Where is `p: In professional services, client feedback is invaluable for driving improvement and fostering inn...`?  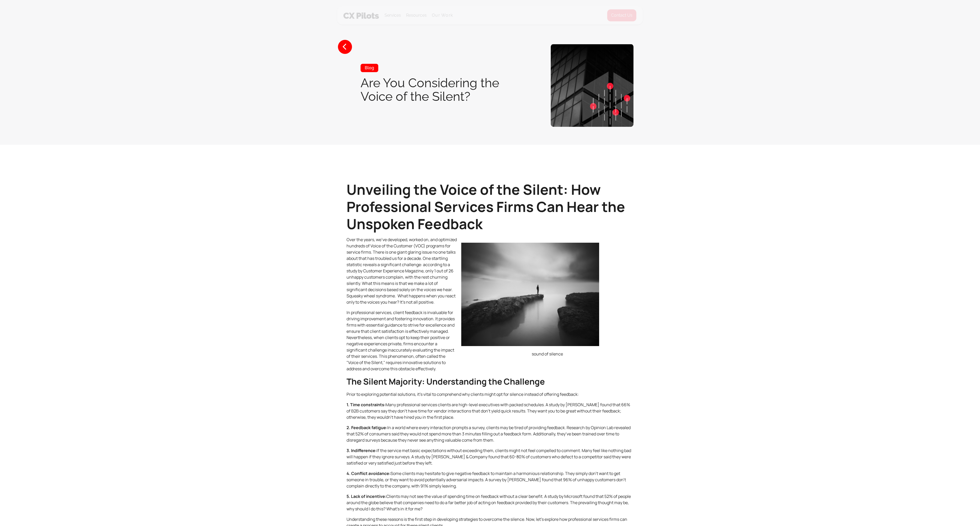
p: In professional services, client feedback is invaluable for driving improvement and fostering inn... is located at coordinates (490, 340).